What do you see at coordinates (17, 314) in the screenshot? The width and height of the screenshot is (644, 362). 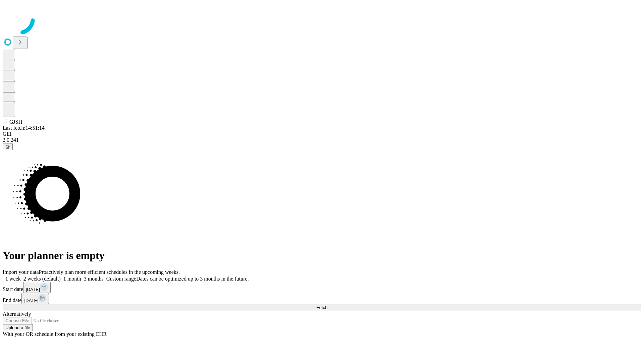 I see `span: Alternatively` at bounding box center [17, 314].